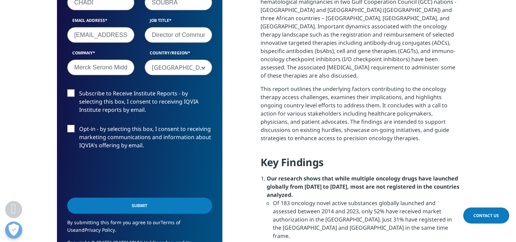  Describe the element at coordinates (360, 116) in the screenshot. I see `p: This report outlines the underlying factors contributing to the oncology therapy access challenge...` at that location.